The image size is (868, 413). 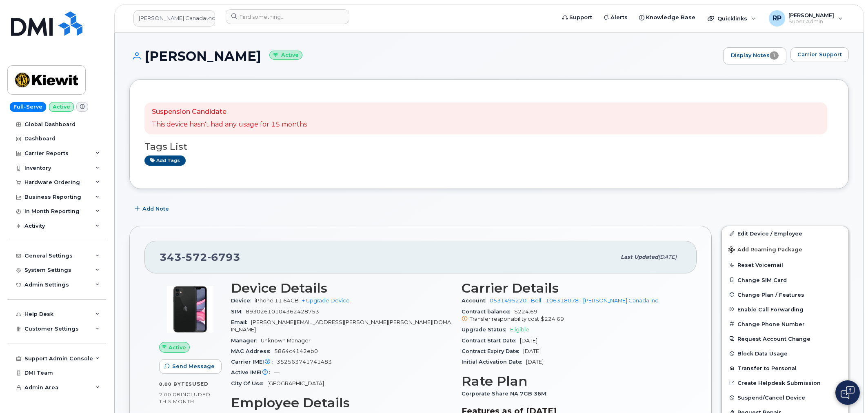 What do you see at coordinates (169, 395) in the screenshot?
I see `span: 7.00 GB` at bounding box center [169, 395].